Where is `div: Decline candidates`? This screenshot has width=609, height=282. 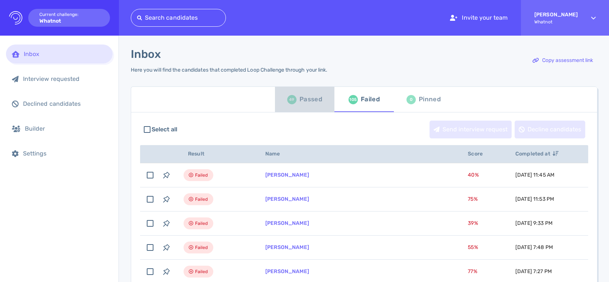 div: Decline candidates is located at coordinates (550, 130).